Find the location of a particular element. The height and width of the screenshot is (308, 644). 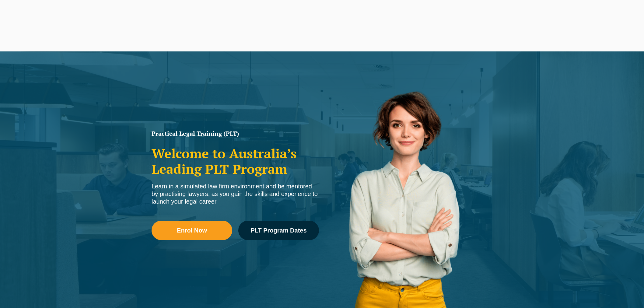

a: Enrol Now is located at coordinates (192, 230).